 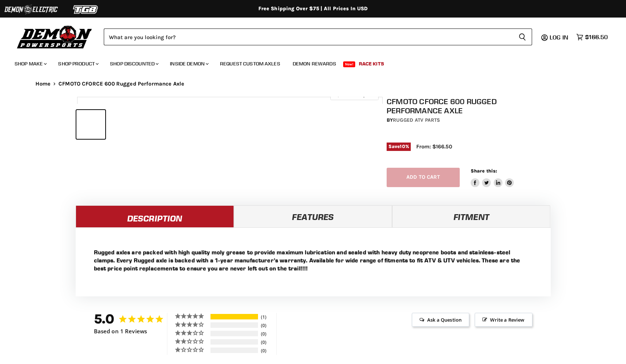 I want to click on h1: CFMOTO CFORCE 600 Rugged Performance Axle, so click(x=470, y=106).